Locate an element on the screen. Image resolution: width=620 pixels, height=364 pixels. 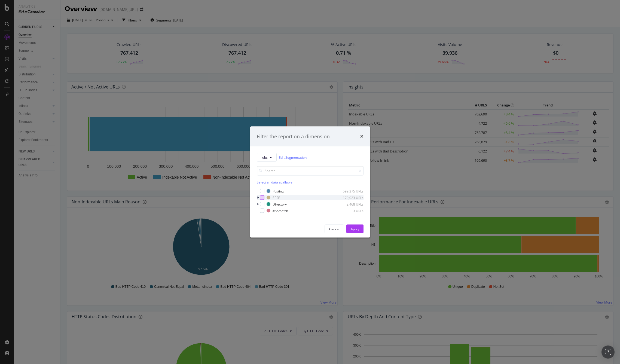
div: 3 URLs is located at coordinates (350, 210).